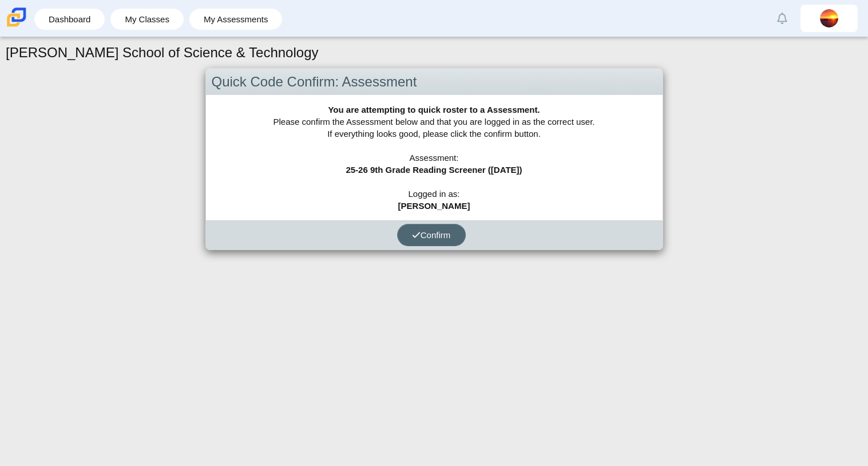 This screenshot has height=466, width=868. I want to click on div: Quick Code Confirm: Assessment, so click(434, 82).